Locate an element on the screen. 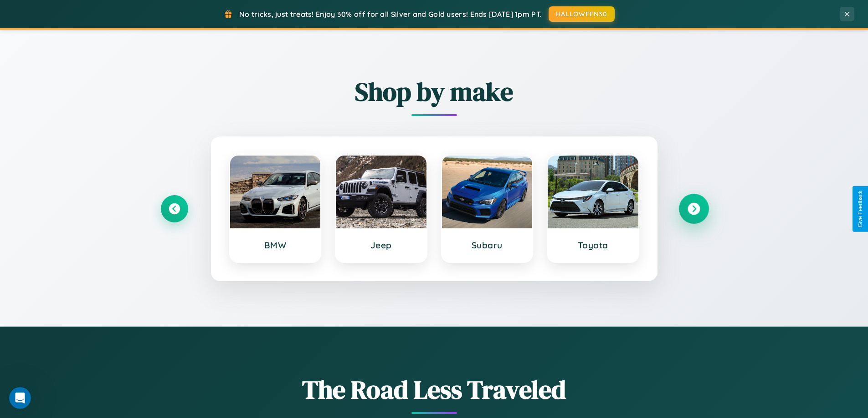 This screenshot has width=868, height=418. h3: Jeep is located at coordinates (381, 245).